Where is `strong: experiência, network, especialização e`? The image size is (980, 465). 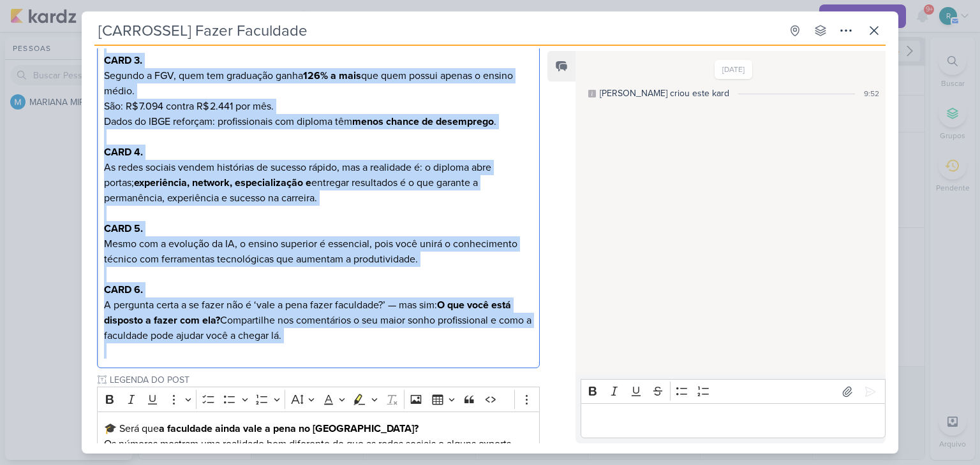 strong: experiência, network, especialização e is located at coordinates (223, 183).